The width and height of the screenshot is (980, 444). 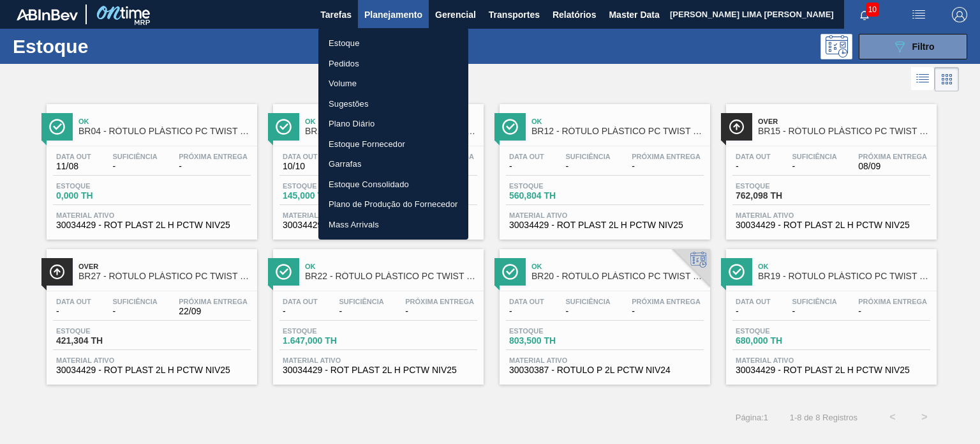 I want to click on a: Garrafas, so click(x=393, y=164).